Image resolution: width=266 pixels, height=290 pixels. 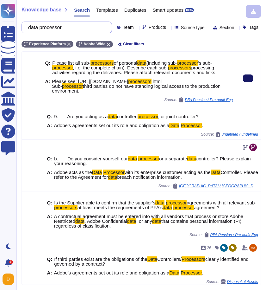 What do you see at coordinates (134, 70) in the screenshot?
I see `span: processing activities regarding the deliveries. Please attach relevant documents and links.` at bounding box center [134, 70].